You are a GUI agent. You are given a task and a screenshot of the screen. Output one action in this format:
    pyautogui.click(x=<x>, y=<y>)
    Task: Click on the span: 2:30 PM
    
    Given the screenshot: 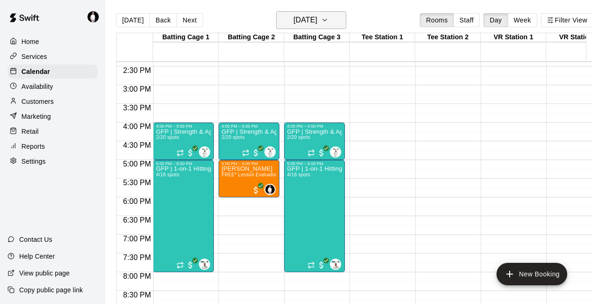 What is the action you would take?
    pyautogui.click(x=137, y=70)
    